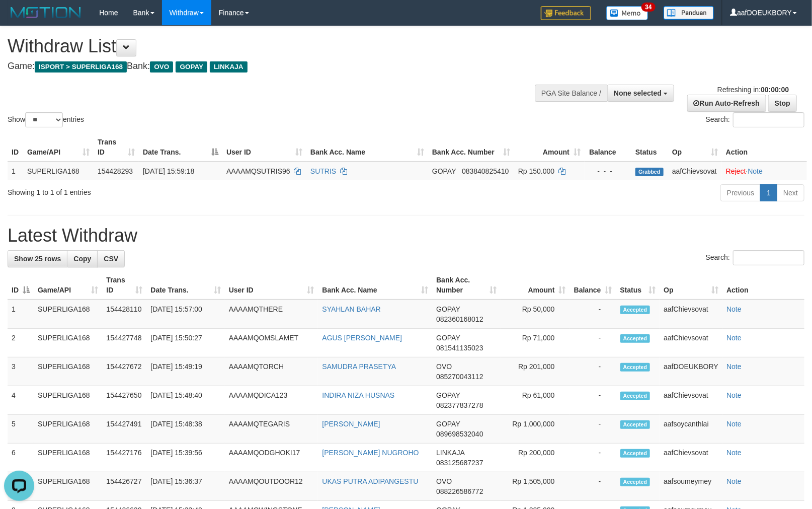 This screenshot has height=509, width=812. Describe the element at coordinates (459, 405) in the screenshot. I see `span: Copy 082377837278 to clipboard` at that location.